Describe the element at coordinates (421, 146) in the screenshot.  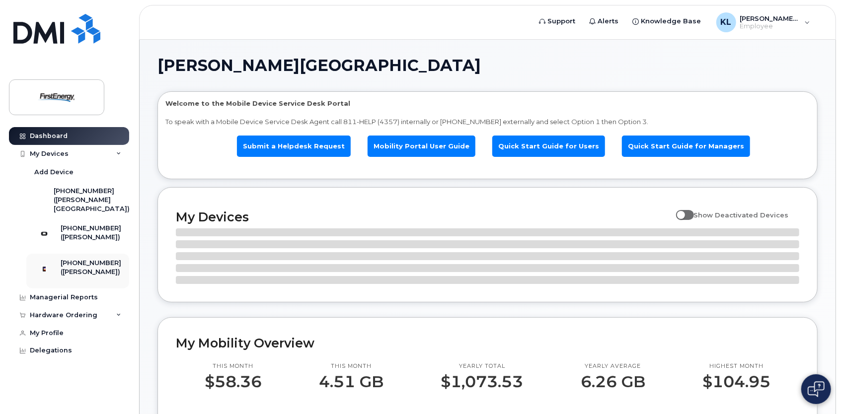
I see `a: Mobility Portal User Guide` at that location.